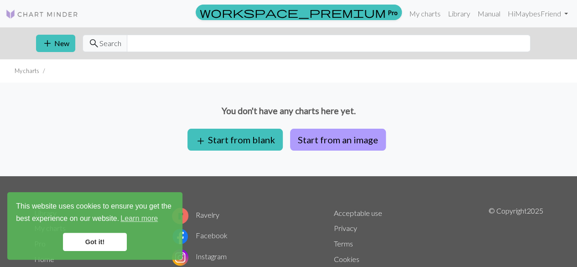 The height and width of the screenshot is (267, 577). Describe the element at coordinates (95, 226) in the screenshot. I see `div: cookieconsent` at that location.